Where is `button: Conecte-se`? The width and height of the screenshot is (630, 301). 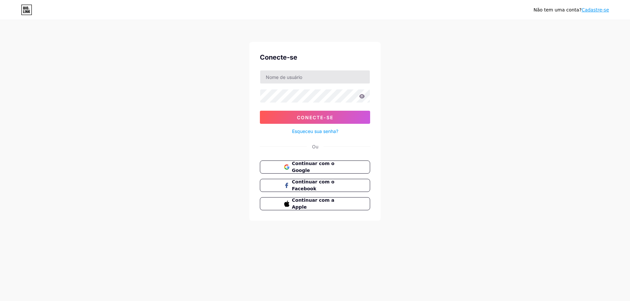
button: Conecte-se is located at coordinates (315, 117).